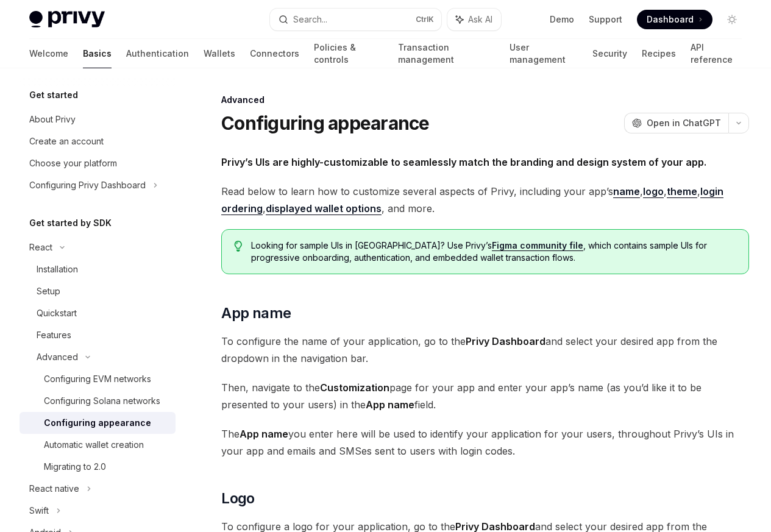 This screenshot has width=771, height=532. What do you see at coordinates (682, 191) in the screenshot?
I see `a: theme` at bounding box center [682, 191].